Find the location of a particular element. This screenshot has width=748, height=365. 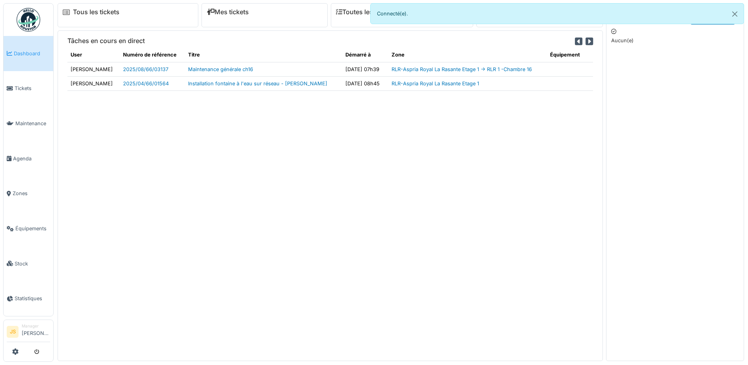

th: Démarré à is located at coordinates (365, 55).